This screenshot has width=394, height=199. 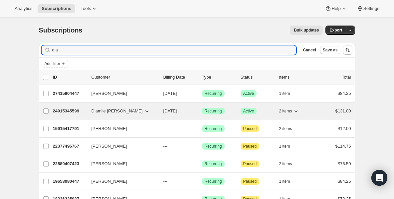 I want to click on p: 27415904447, so click(x=69, y=94).